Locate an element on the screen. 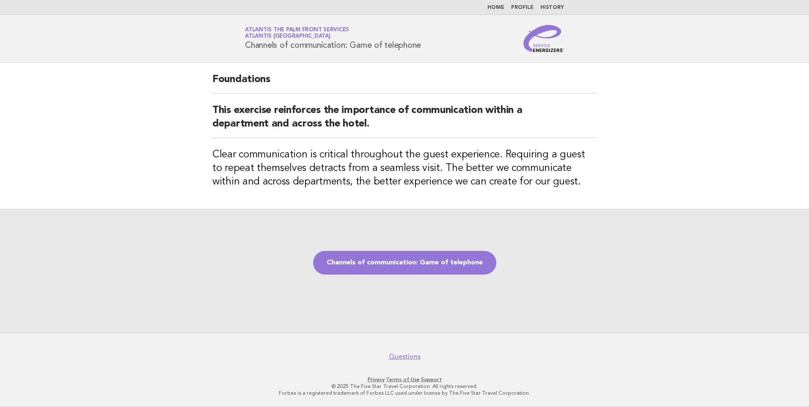  p: Forbes is a registered trademark of Forbes LLC used under license by The Five Star Travel Corpora... is located at coordinates (404, 393).